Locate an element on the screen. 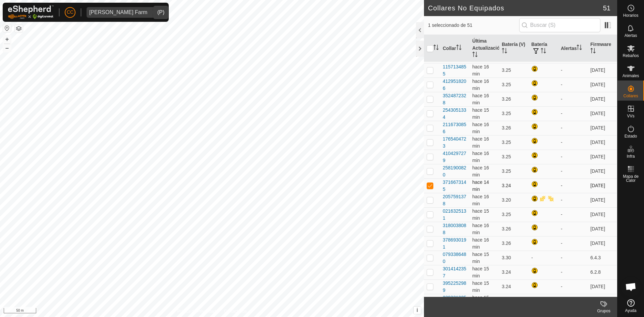 Image resolution: width=644 pixels, height=317 pixels. td: 3.30 is located at coordinates (514, 257).